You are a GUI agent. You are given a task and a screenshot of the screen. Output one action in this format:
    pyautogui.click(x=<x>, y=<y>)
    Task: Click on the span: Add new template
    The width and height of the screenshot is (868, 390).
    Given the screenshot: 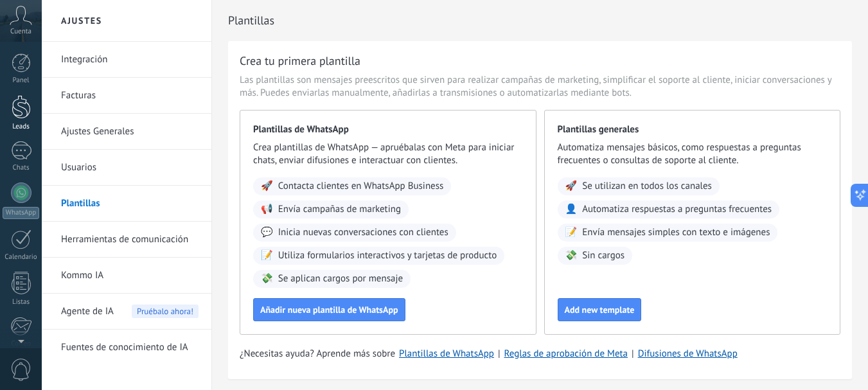 What is the action you would take?
    pyautogui.click(x=599, y=310)
    